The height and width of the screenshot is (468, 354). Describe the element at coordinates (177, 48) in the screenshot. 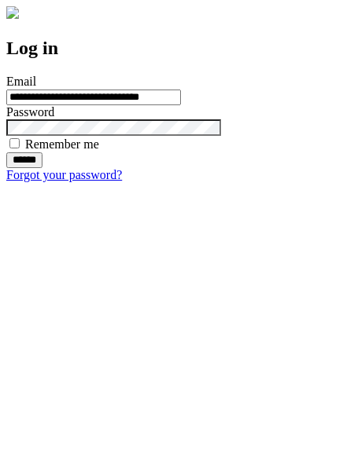

I see `h2: Log in` at that location.